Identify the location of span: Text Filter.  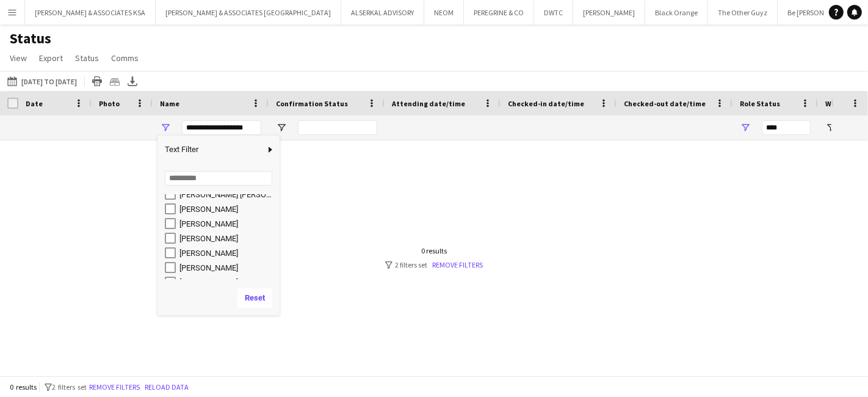
(211, 150).